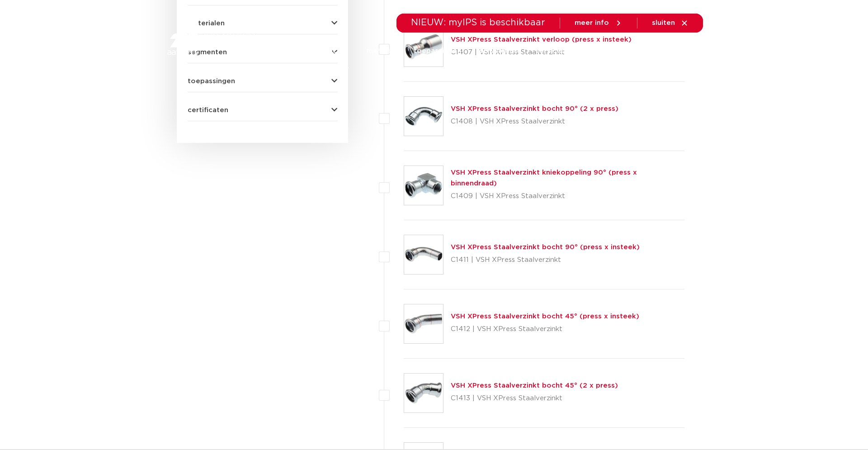 The image size is (868, 450). I want to click on img: Thumbnail for VSH XPress Staalverzinkt bocht 45° (2 x press), so click(424, 393).